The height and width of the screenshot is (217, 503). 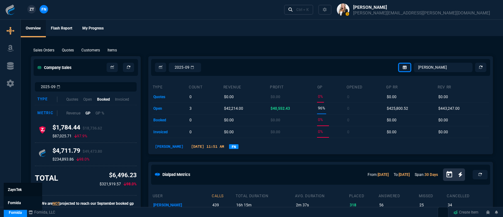 What do you see at coordinates (280, 109) in the screenshot?
I see `p: $40,552.43` at bounding box center [280, 109].